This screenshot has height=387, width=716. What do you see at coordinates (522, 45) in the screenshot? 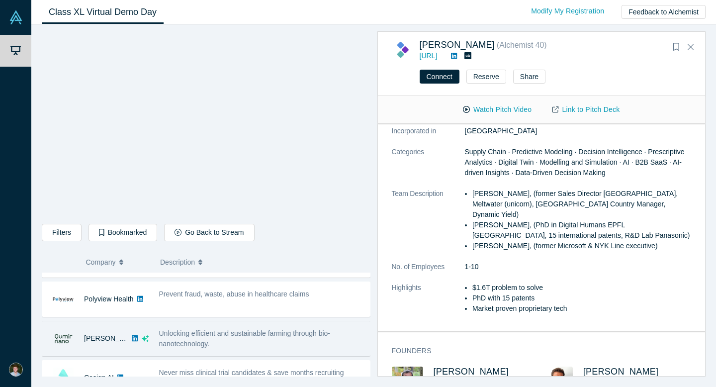
I see `small: ( Alchemist 40 )` at bounding box center [522, 45].